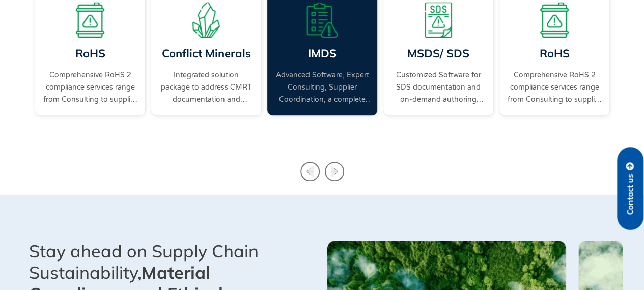  I want to click on a: Integrated solution package to address CMRT documentation and supplier engagement., so click(206, 87).